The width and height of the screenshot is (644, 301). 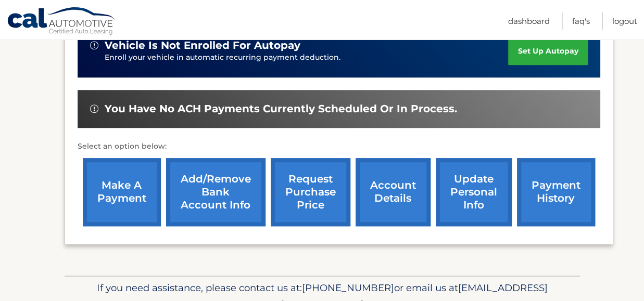 What do you see at coordinates (581, 21) in the screenshot?
I see `a: FAQ's` at bounding box center [581, 21].